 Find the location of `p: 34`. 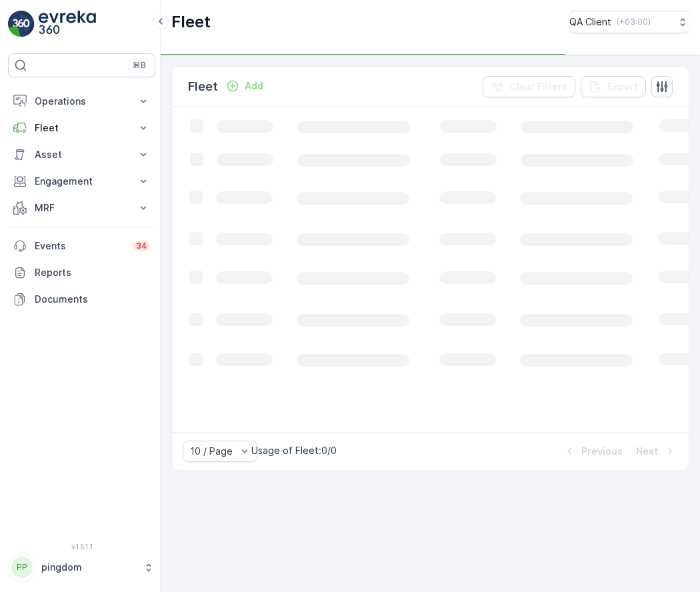

p: 34 is located at coordinates (141, 246).